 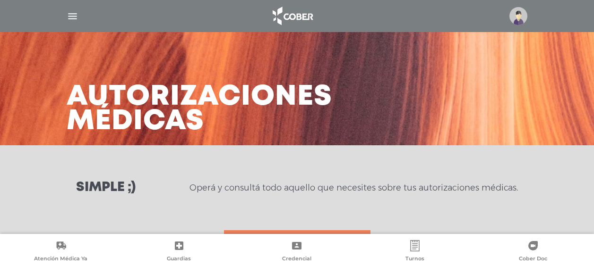 What do you see at coordinates (61, 252) in the screenshot?
I see `a: Atención Médica Ya` at bounding box center [61, 252].